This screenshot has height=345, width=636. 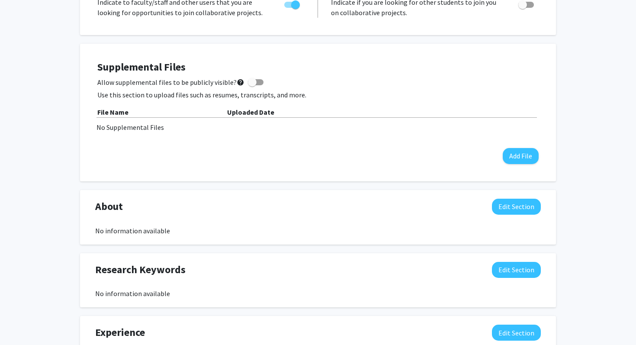 What do you see at coordinates (318, 95) in the screenshot?
I see `p: Use this section to upload files such as resumes, transcripts, and more.` at bounding box center [318, 95].